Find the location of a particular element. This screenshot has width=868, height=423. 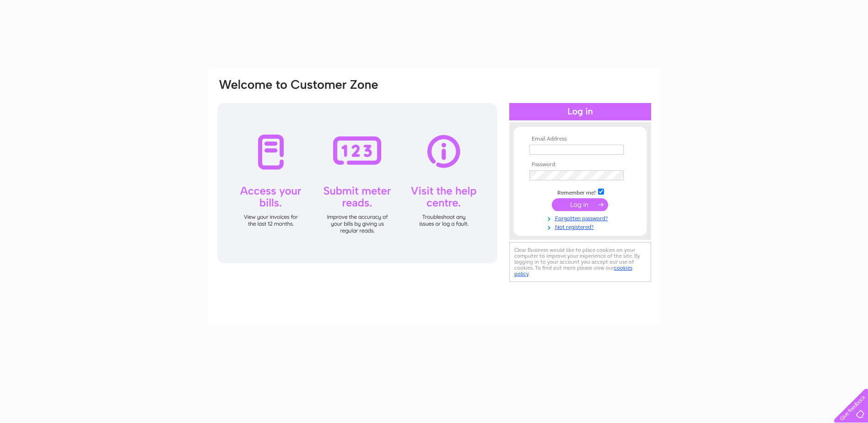

a: Forgotten password? is located at coordinates (581, 218).